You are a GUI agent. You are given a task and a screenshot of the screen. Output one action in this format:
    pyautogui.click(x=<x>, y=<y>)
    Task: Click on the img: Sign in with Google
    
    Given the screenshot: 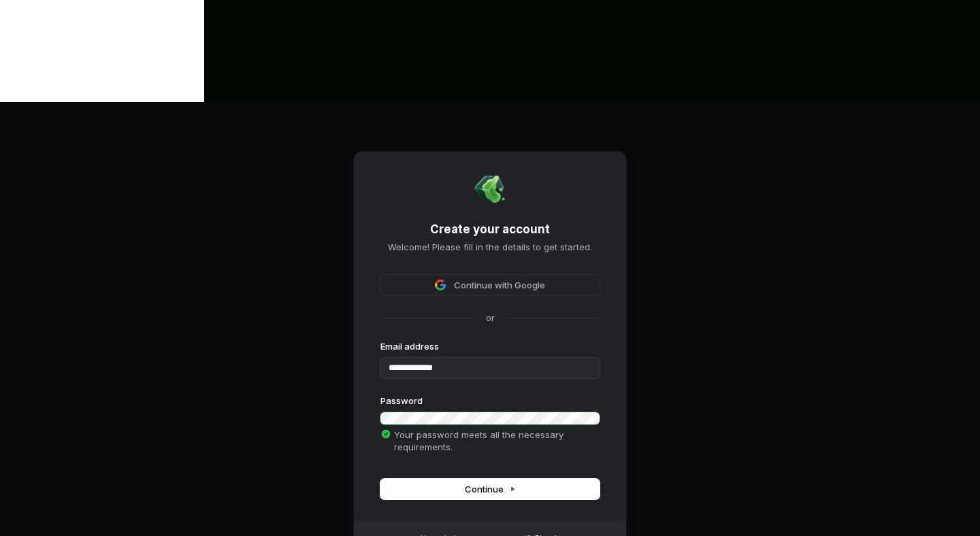 What is the action you would take?
    pyautogui.click(x=440, y=285)
    